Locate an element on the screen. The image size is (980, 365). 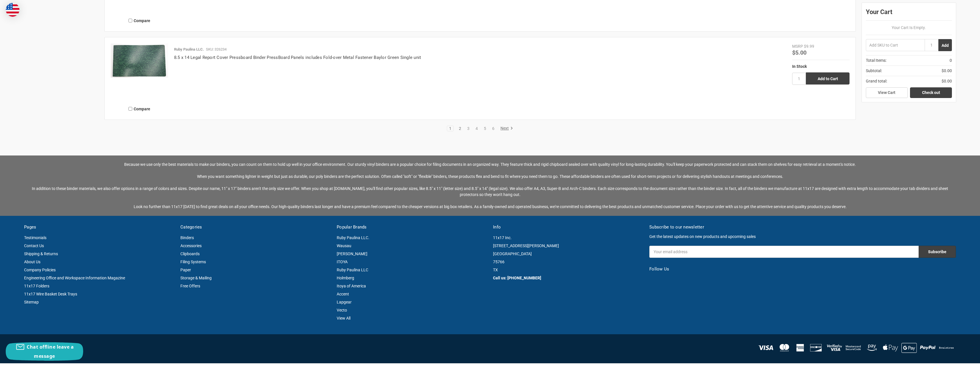
a: 11x17 Wire Basket Desk Trays is located at coordinates (50, 294).